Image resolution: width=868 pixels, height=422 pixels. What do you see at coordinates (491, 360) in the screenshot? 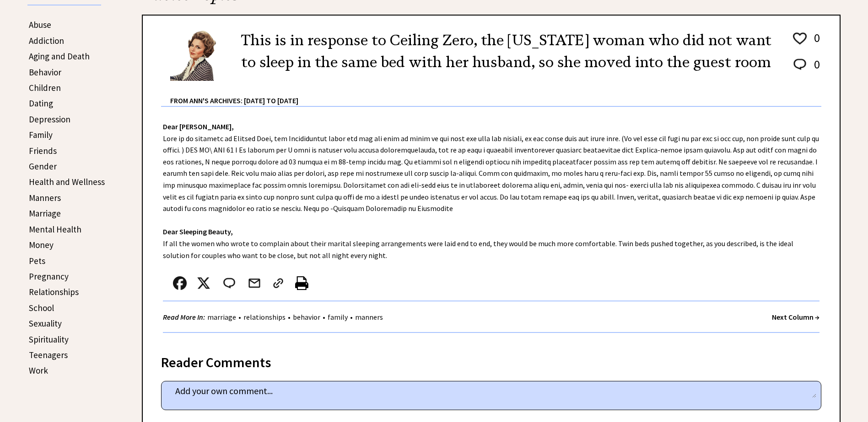
I see `div: Reader Comments` at bounding box center [491, 360].